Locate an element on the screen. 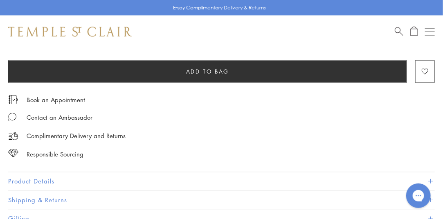 The height and width of the screenshot is (219, 443). button: Open navigation is located at coordinates (430, 32).